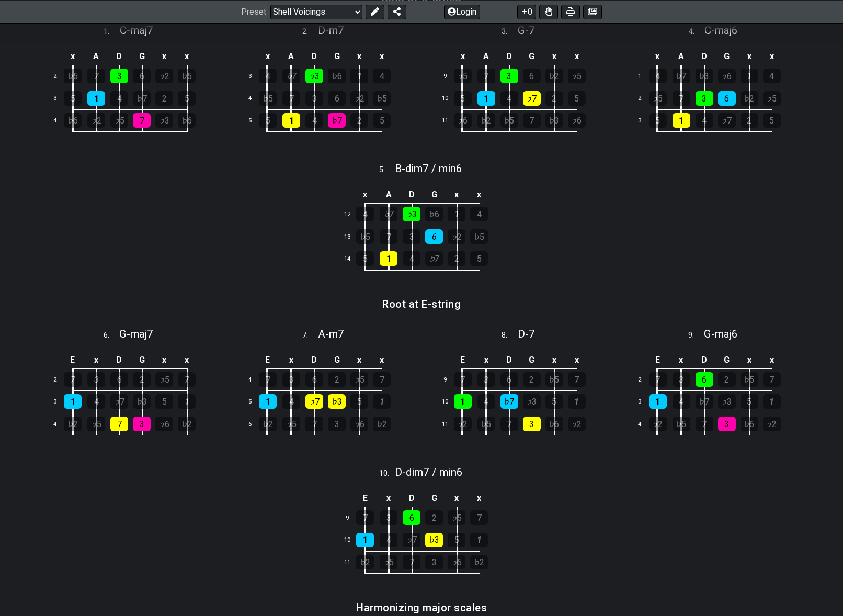  Describe the element at coordinates (331, 333) in the screenshot. I see `span: A - m7` at that location.